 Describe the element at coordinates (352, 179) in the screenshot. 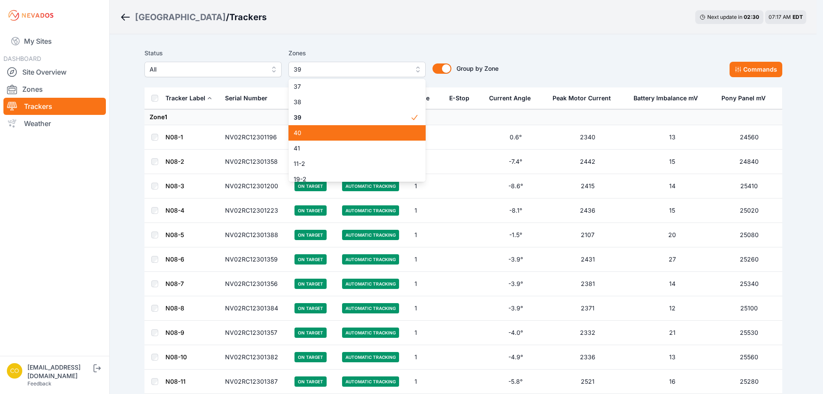

I see `span: 19-2` at that location.